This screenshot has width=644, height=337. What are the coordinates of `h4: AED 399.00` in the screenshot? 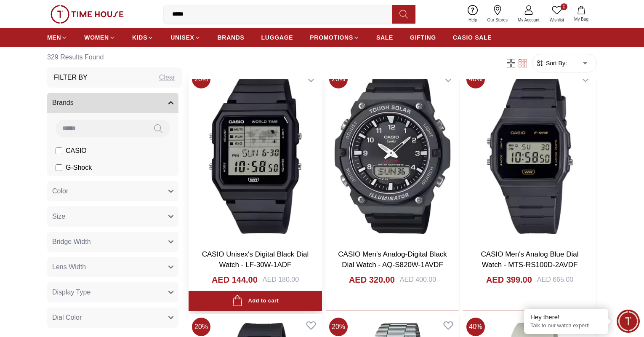 It's located at (509, 280).